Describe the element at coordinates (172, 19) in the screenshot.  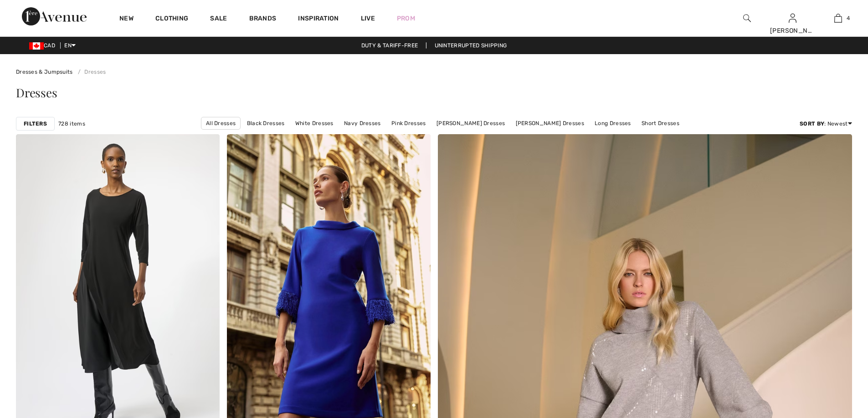
I see `a: Clothing` at that location.